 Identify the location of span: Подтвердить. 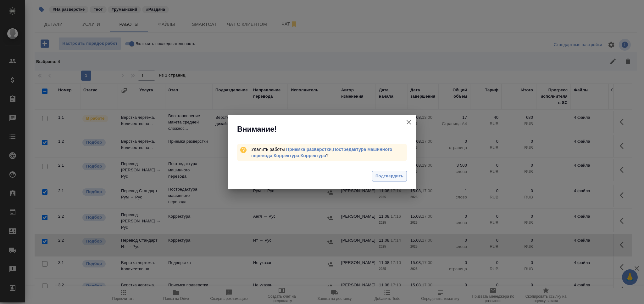
(389, 176).